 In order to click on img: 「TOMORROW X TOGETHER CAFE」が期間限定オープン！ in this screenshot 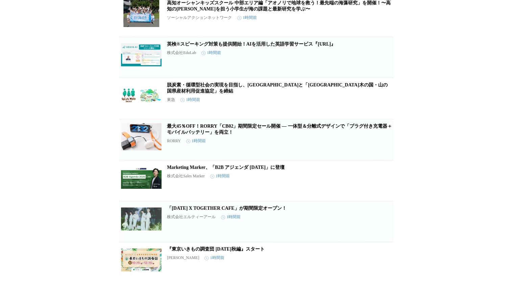, I will do `click(141, 219)`.